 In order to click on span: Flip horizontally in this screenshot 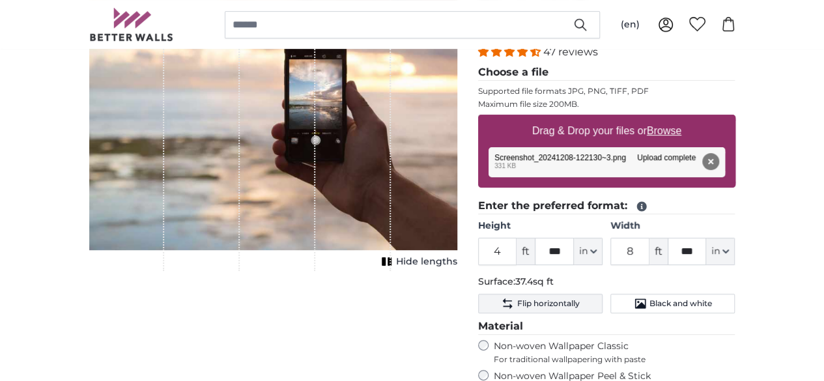, I will do `click(548, 304)`.